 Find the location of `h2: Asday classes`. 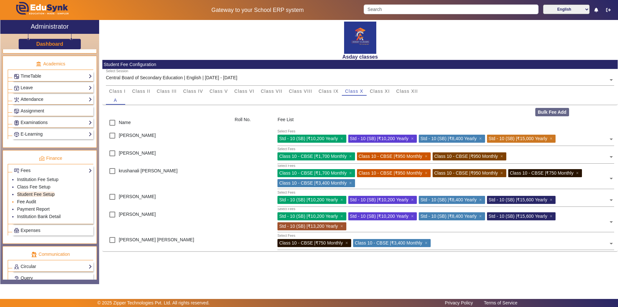

h2: Asday classes is located at coordinates (360, 57).